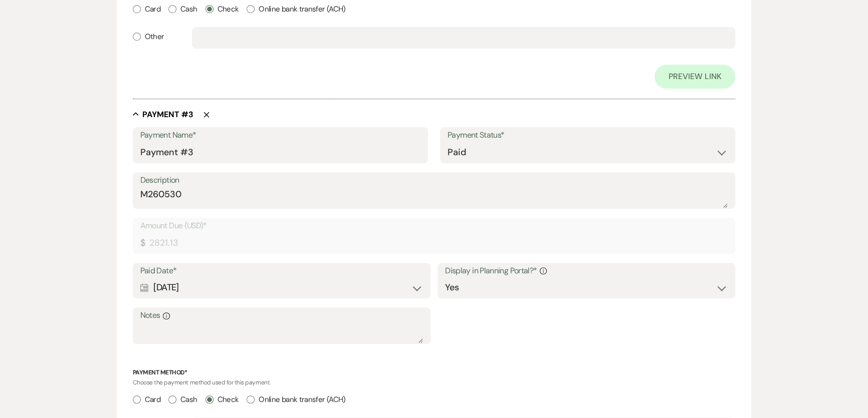  Describe the element at coordinates (588, 135) in the screenshot. I see `label: Payment Status*` at that location.